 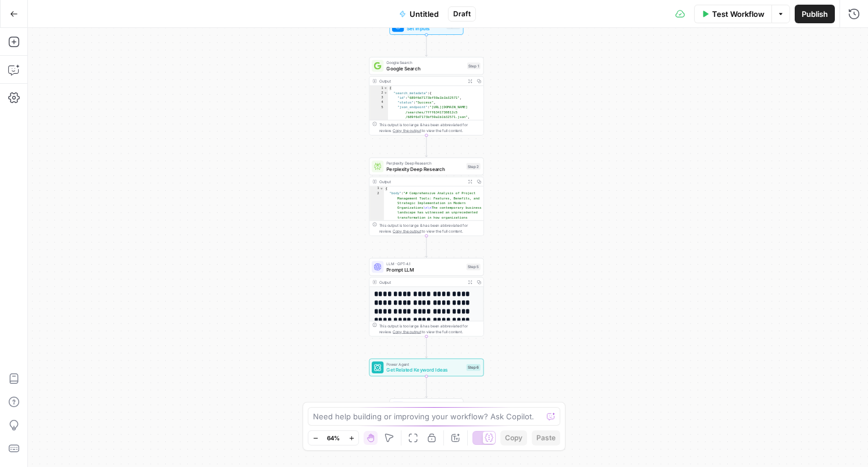 I want to click on g: Edge from step_1 to step_2, so click(x=426, y=146).